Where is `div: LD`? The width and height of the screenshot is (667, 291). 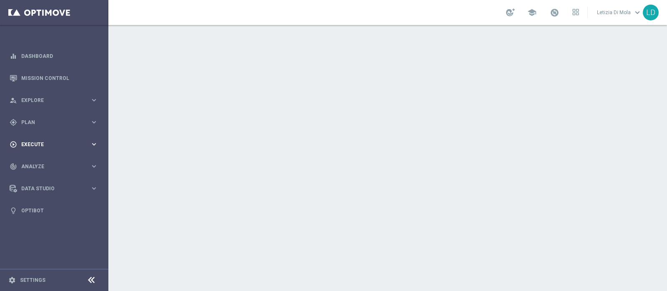
div: LD is located at coordinates (650, 12).